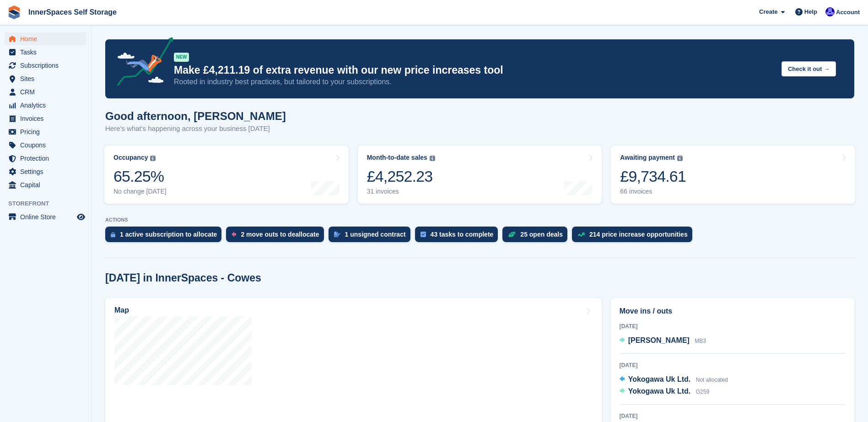  Describe the element at coordinates (181, 57) in the screenshot. I see `div: NEW` at that location.